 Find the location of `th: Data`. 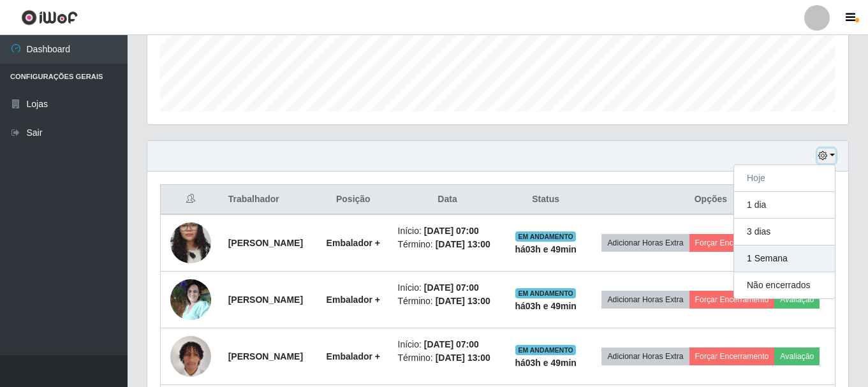

th: Data is located at coordinates (448, 200).